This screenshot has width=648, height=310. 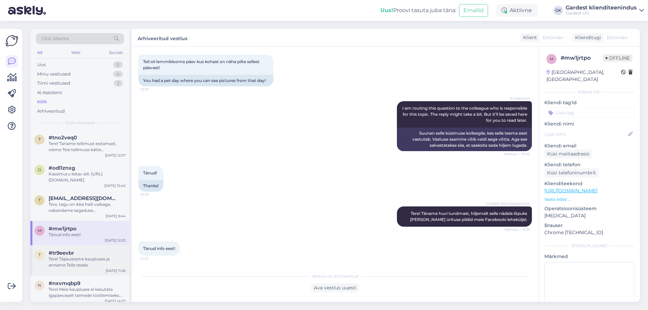 I want to click on div: Tere! Meie kaupluses ei kasutata igapäevaselt taimede töötlemiseks keemilisi pestitsiide. Kahjuri..., so click(x=87, y=293).